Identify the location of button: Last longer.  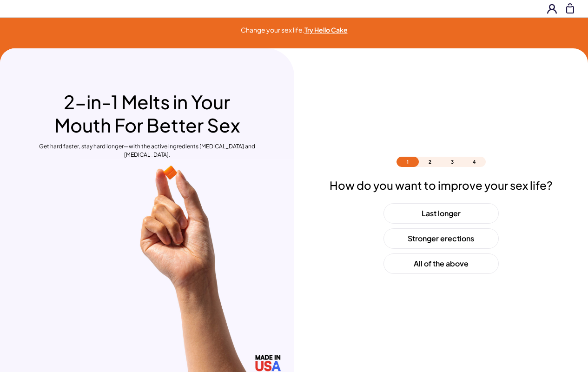
(441, 214).